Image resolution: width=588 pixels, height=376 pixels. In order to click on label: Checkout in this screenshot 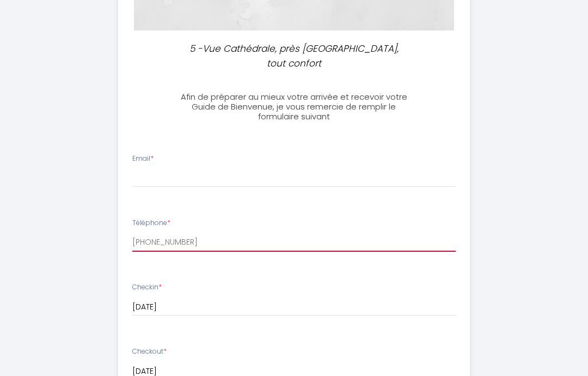, I will do `click(149, 352)`.